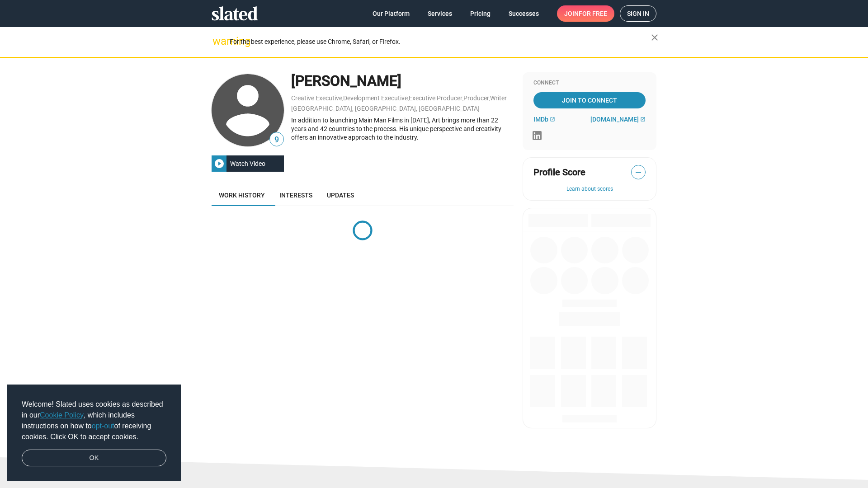 This screenshot has width=868, height=488. I want to click on span: Join, so click(585, 14).